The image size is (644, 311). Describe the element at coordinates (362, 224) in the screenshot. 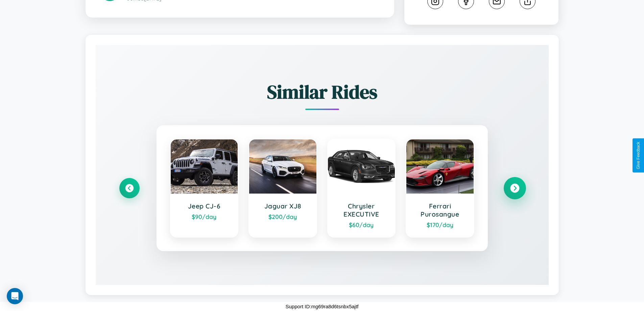

I see `div: $ 60 /day` at that location.